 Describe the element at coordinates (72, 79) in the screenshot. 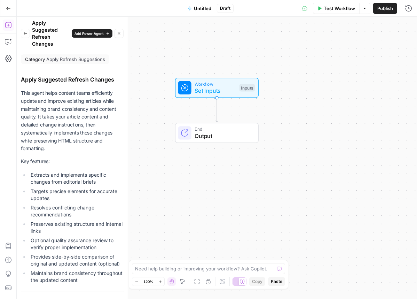

I see `div: Apply Suggested Refresh Changes` at that location.